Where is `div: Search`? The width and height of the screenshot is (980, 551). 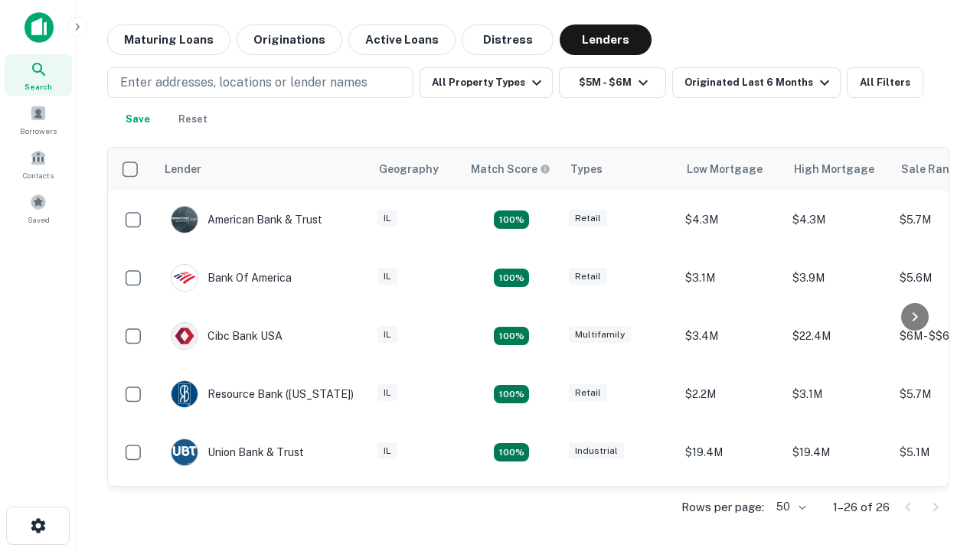
div: Search is located at coordinates (38, 75).